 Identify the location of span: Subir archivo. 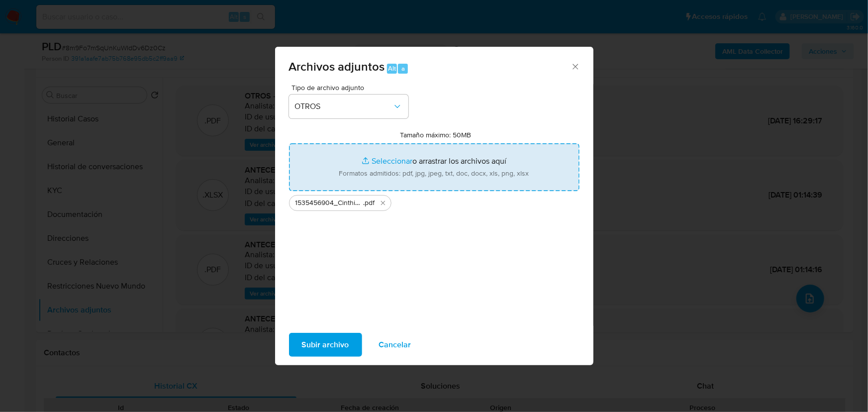
(326, 345).